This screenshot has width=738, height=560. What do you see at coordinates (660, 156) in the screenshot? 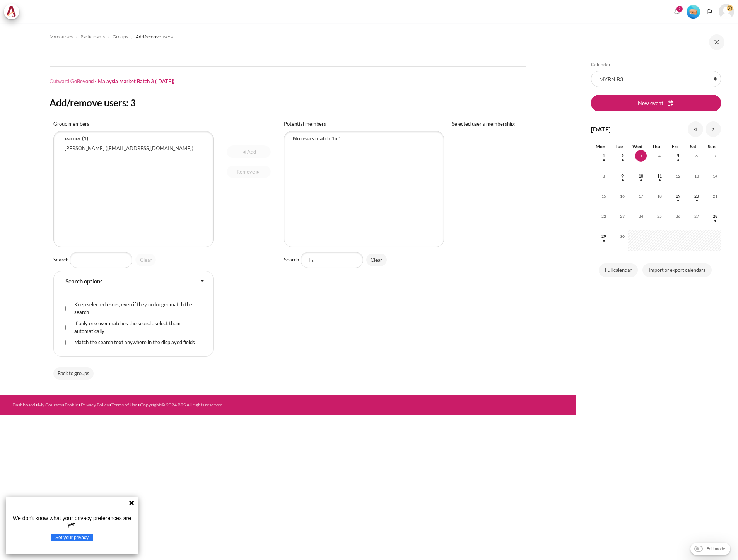
I see `span: 4` at bounding box center [660, 156].